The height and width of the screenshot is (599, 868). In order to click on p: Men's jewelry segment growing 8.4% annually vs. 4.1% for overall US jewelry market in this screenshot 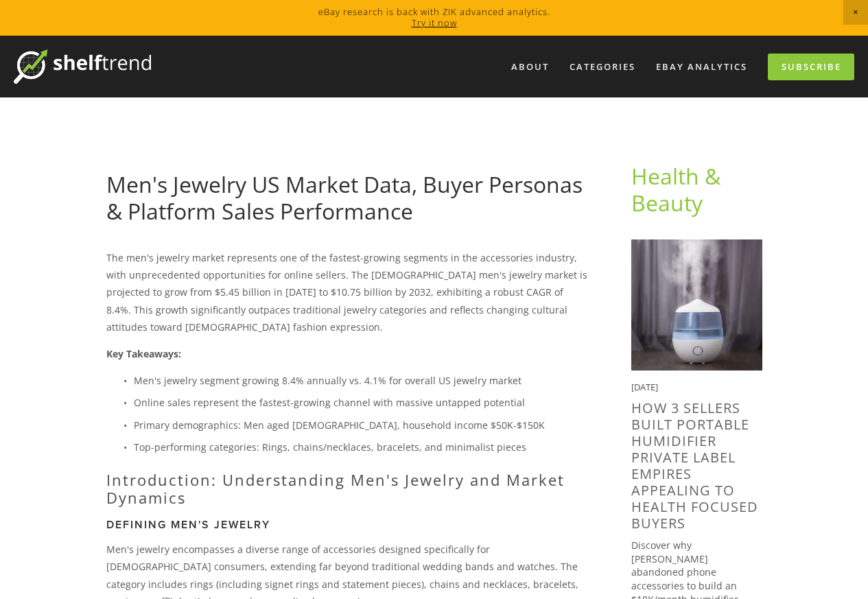, I will do `click(360, 380)`.